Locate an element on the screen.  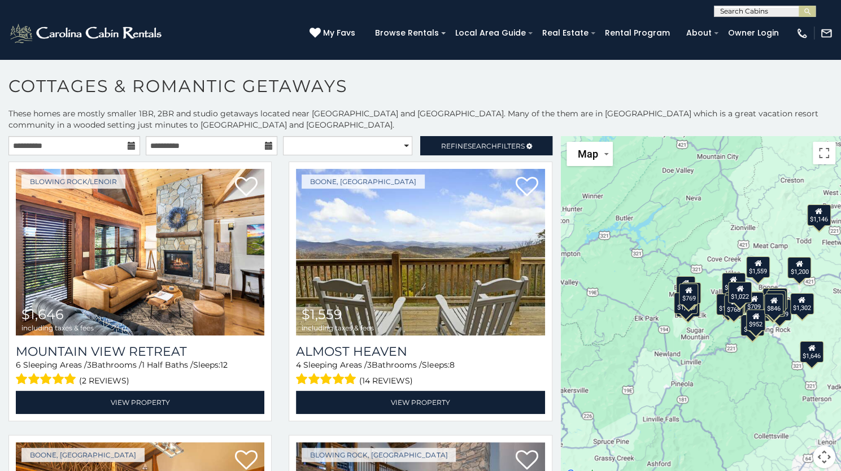
span: My Favs is located at coordinates (339, 33).